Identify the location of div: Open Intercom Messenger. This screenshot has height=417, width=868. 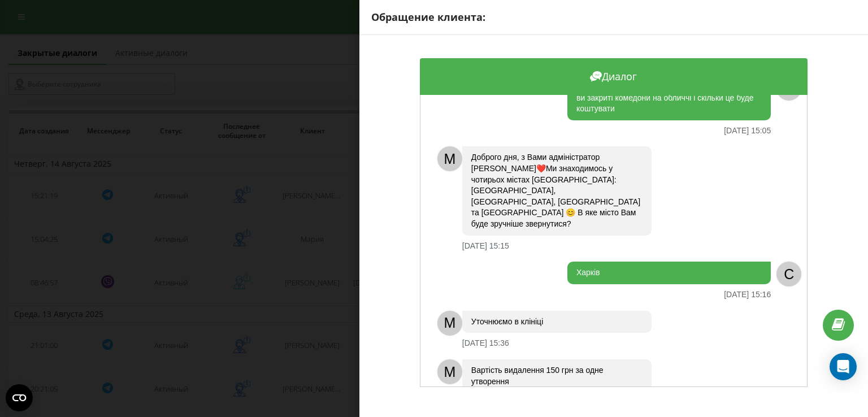
(843, 367).